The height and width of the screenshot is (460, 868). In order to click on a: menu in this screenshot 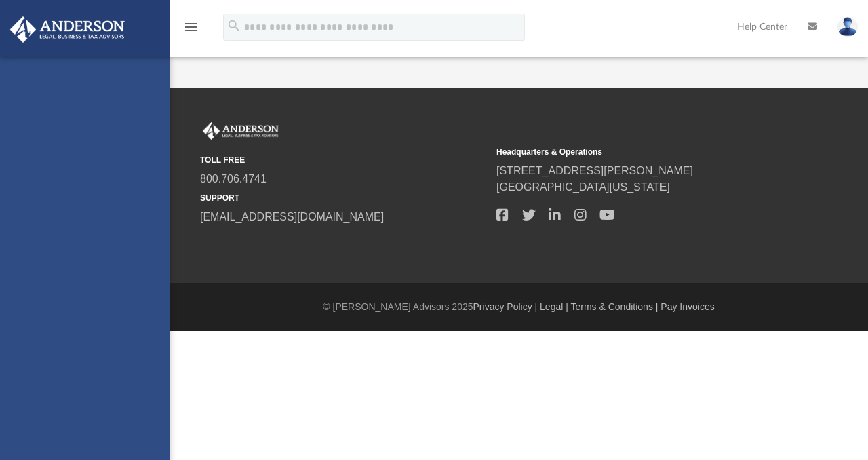, I will do `click(192, 31)`.